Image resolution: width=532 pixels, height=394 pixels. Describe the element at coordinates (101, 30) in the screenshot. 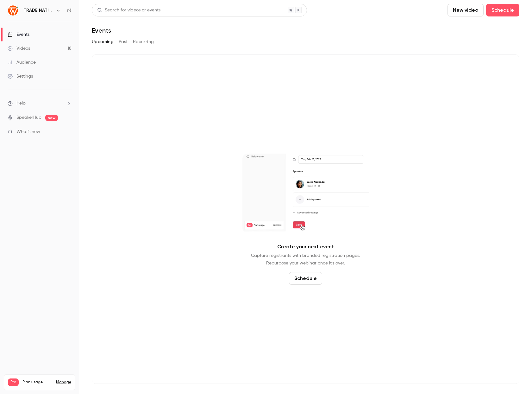

I see `h1: Events` at that location.